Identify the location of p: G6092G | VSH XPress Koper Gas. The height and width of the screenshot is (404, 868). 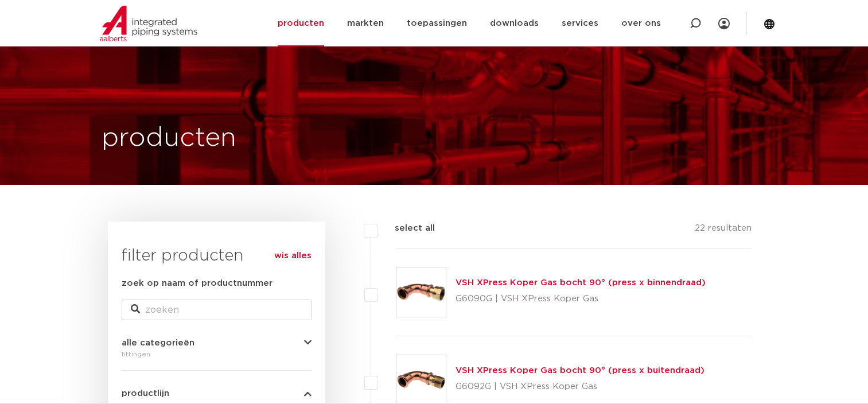
(580, 386).